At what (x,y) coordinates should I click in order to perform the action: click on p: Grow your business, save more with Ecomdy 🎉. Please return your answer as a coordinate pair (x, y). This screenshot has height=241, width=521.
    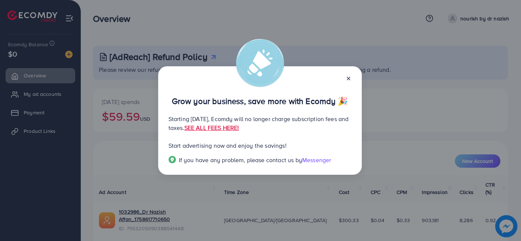
    Looking at the image, I should click on (260, 101).